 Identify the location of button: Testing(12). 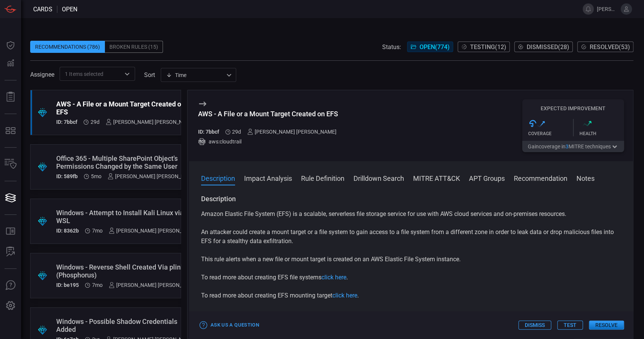
(483, 47).